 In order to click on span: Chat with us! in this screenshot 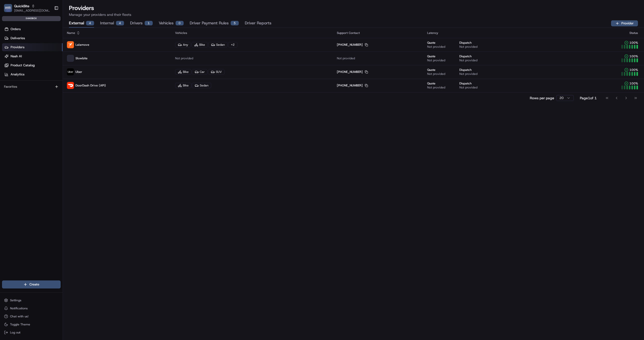, I will do `click(19, 316)`.